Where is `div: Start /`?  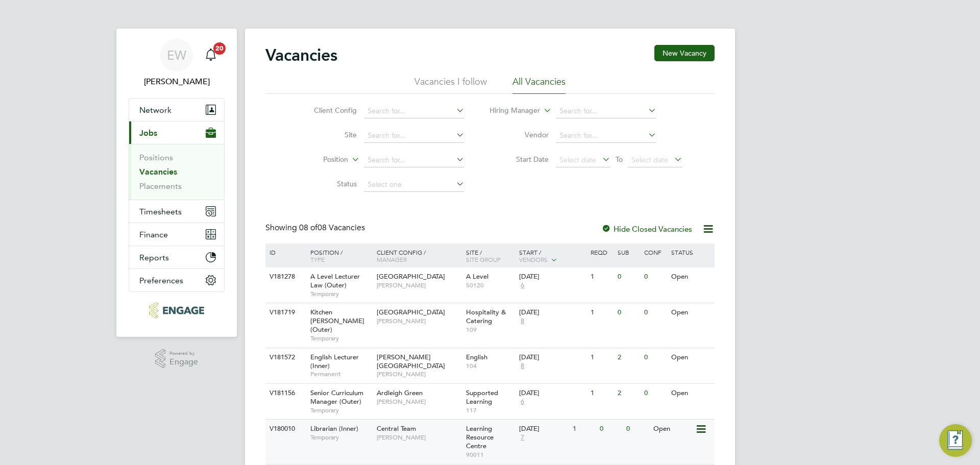 div: Start / is located at coordinates (552, 257).